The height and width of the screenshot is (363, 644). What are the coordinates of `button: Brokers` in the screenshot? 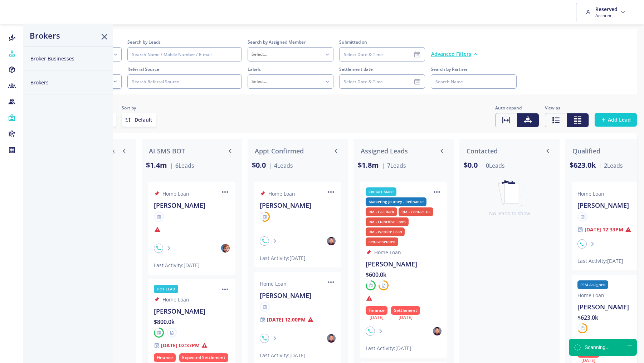 It's located at (68, 82).